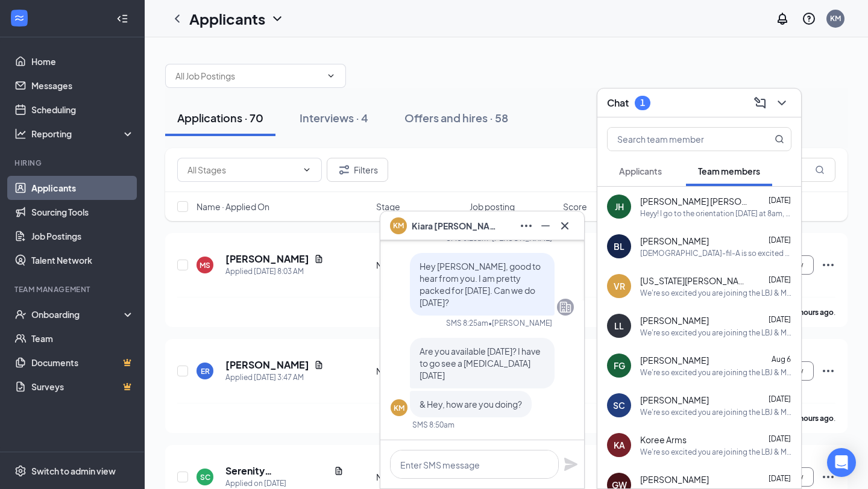 The height and width of the screenshot is (489, 868). What do you see at coordinates (83, 338) in the screenshot?
I see `a: Team` at bounding box center [83, 338].